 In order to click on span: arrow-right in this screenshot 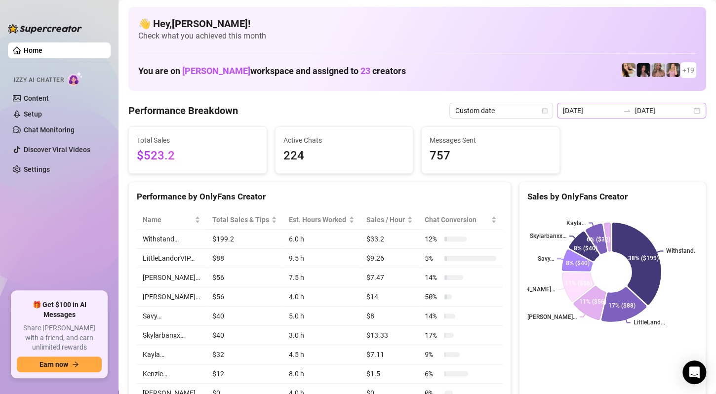, I will do `click(76, 365)`.